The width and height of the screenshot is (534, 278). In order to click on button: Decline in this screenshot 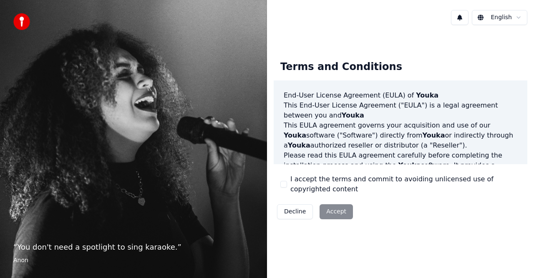, I will do `click(295, 212)`.